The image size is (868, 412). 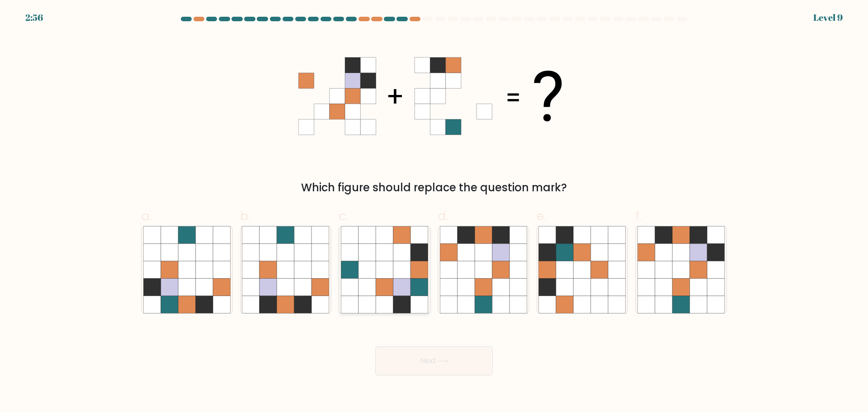 I want to click on button: Next, so click(x=434, y=361).